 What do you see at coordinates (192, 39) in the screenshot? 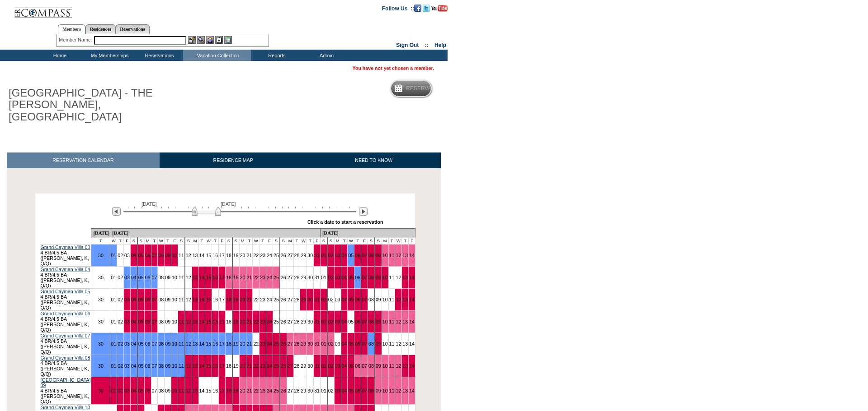
I see `img: b_edit.gif` at bounding box center [192, 39].